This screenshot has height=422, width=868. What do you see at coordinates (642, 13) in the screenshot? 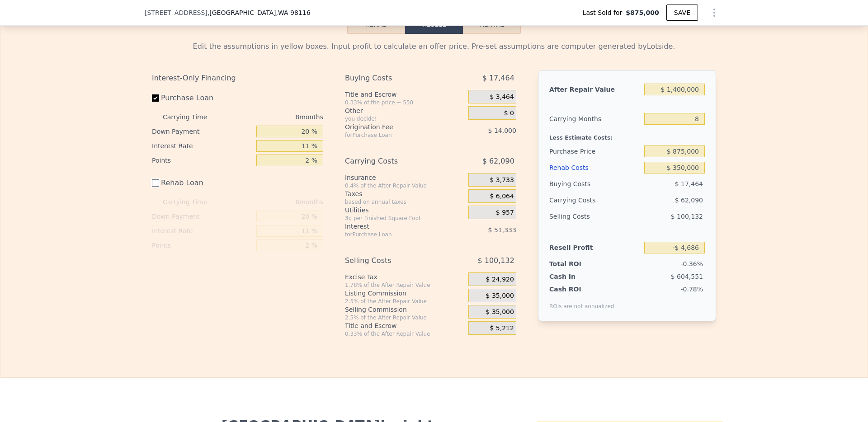
I see `span: $875,000` at bounding box center [642, 13].